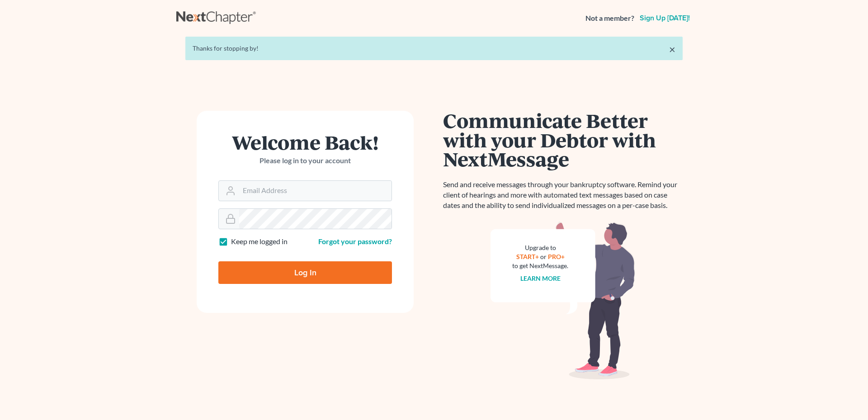 The height and width of the screenshot is (420, 868). What do you see at coordinates (563, 195) in the screenshot?
I see `p: Send and receive messages through your bankruptcy software. Remind your client of hearings and mo...` at bounding box center [563, 195].